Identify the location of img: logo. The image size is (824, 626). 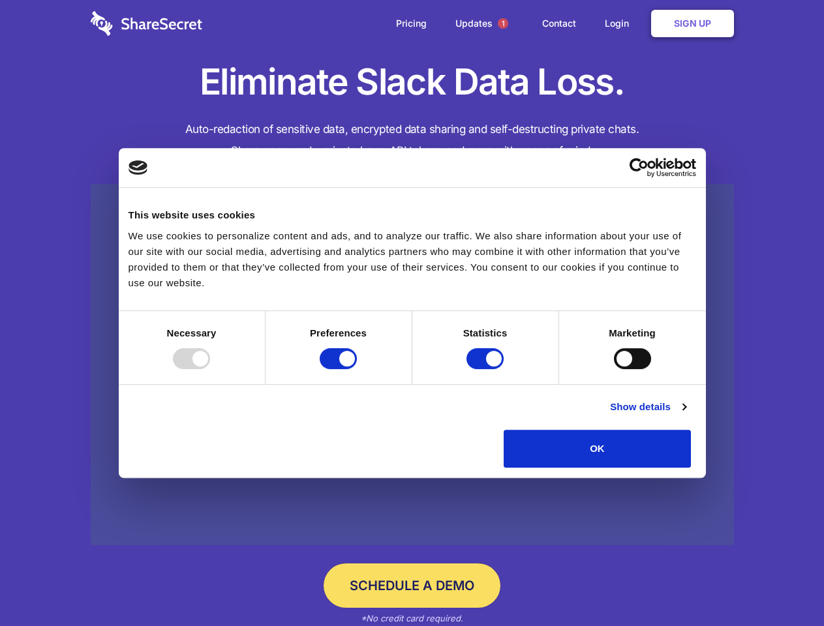
(138, 168).